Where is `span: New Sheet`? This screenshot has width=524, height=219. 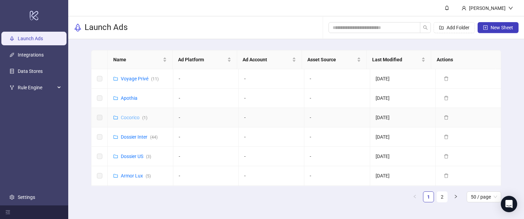
span: New Sheet is located at coordinates (501, 28).